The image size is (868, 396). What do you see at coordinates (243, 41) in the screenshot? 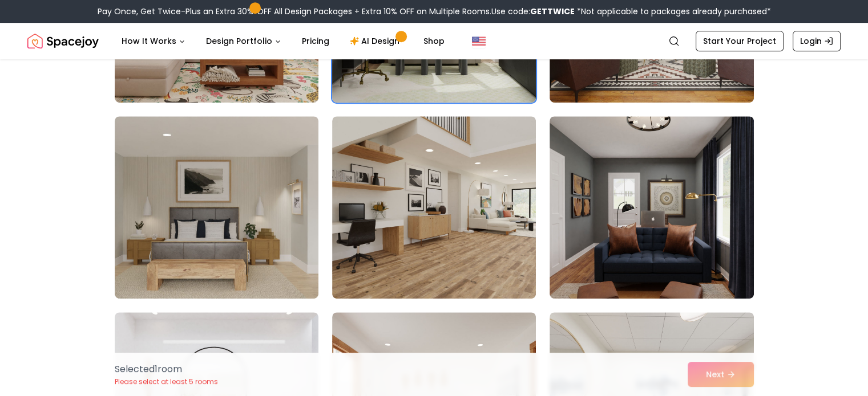
I see `button: Design Portfolio` at bounding box center [243, 41].